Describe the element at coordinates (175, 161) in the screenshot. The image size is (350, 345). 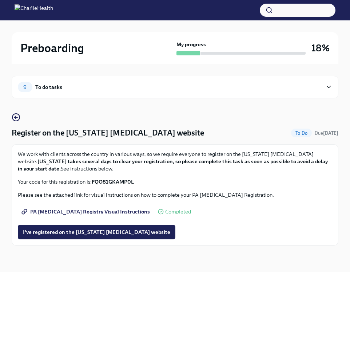
I see `p: We work with clients across the country in various ways, so we require everyone to register on th...` at that location.